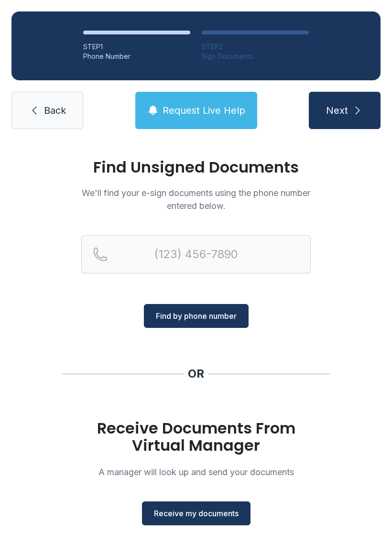 This screenshot has height=543, width=392. Describe the element at coordinates (136, 56) in the screenshot. I see `div: Phone Number` at that location.